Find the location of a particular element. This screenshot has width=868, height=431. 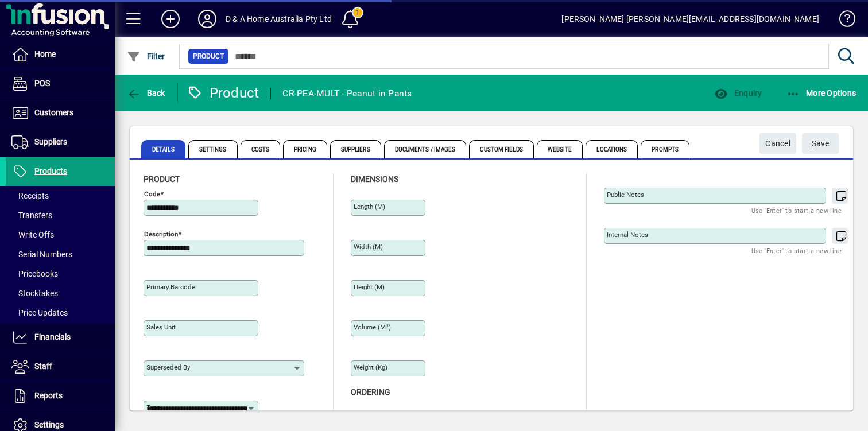

span: Custom Fields is located at coordinates (501, 149).